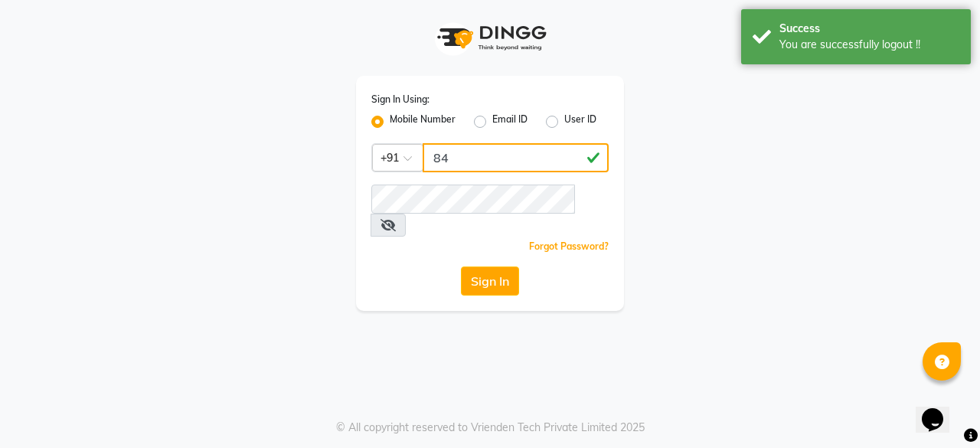 This screenshot has height=448, width=980. I want to click on div: Success, so click(870, 28).